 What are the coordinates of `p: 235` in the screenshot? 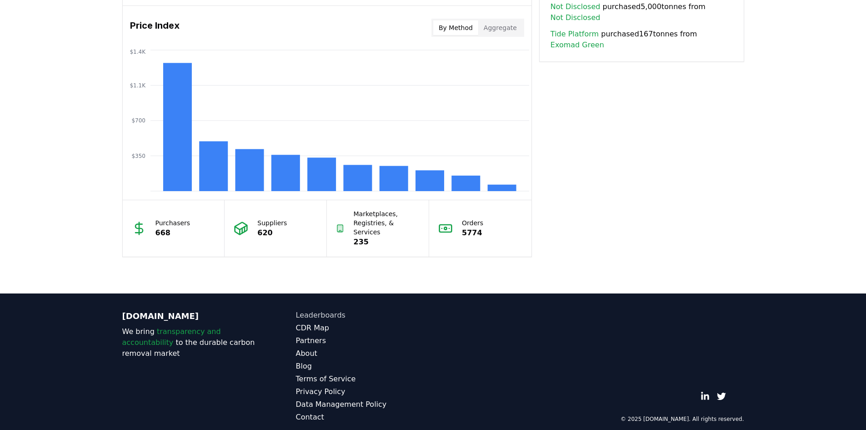 It's located at (387, 242).